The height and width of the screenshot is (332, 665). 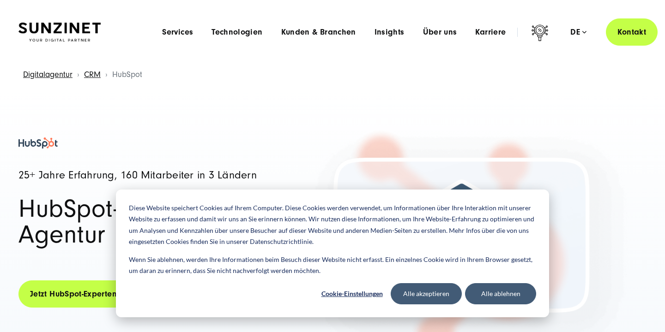 I want to click on button: Alle ablehnen, so click(x=501, y=294).